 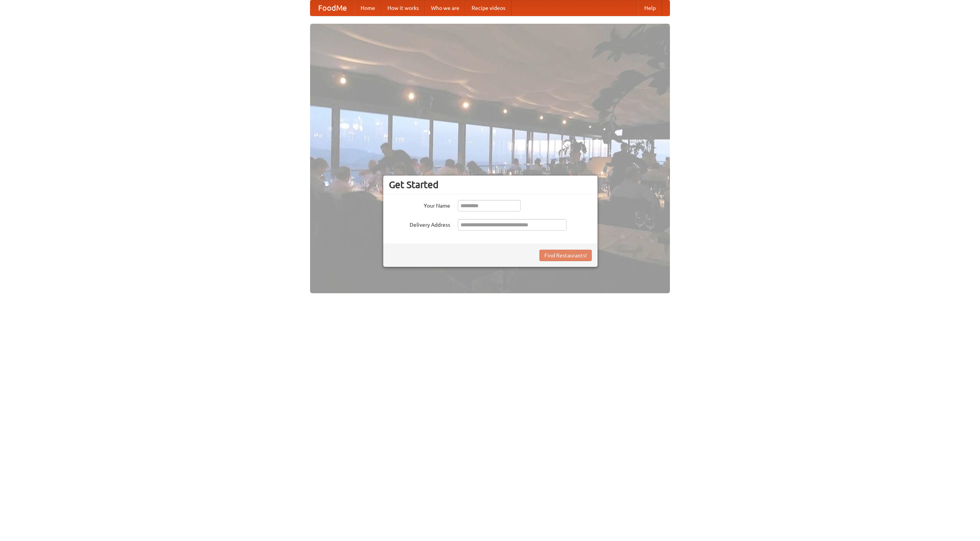 What do you see at coordinates (445, 8) in the screenshot?
I see `a: Who we are` at bounding box center [445, 8].